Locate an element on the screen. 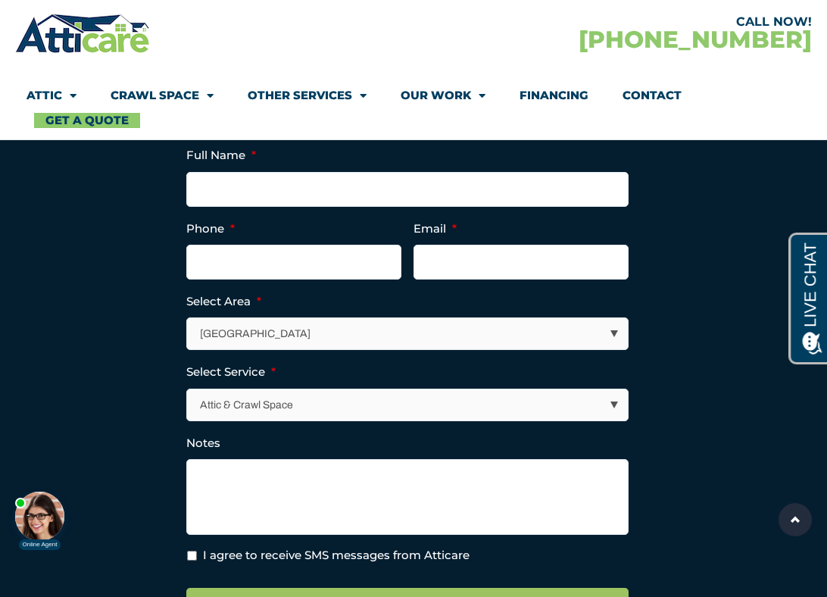 The height and width of the screenshot is (597, 827). a: Other Services is located at coordinates (307, 95).